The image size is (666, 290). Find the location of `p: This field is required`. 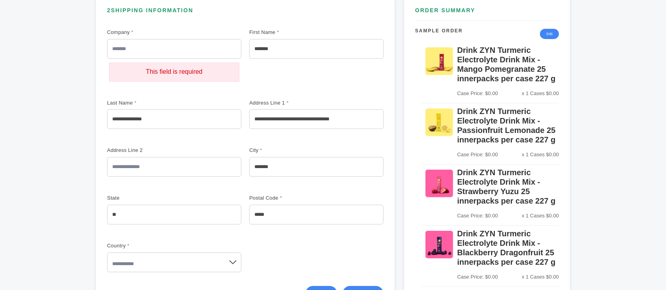

p: This field is required is located at coordinates (174, 72).